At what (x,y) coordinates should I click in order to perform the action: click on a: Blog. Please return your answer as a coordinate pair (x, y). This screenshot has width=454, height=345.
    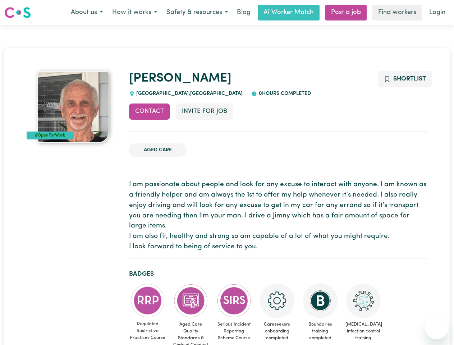
    Looking at the image, I should click on (244, 13).